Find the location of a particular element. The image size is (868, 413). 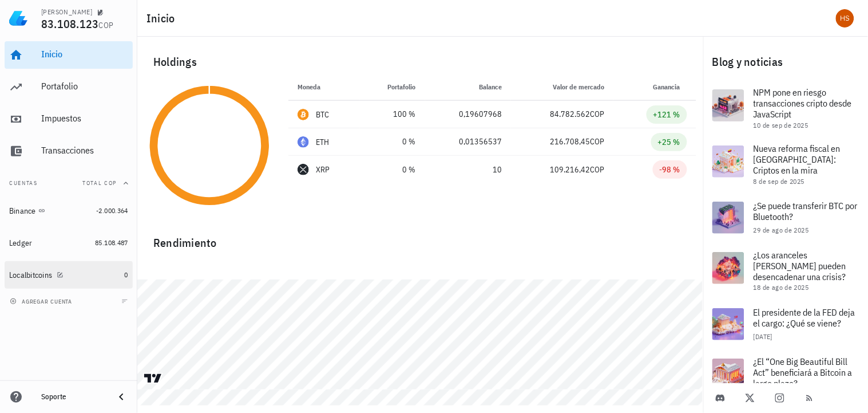

a: ¿El “One Big Beautiful Bill Act” beneficiará a Bitcoin a largo plazo? is located at coordinates (786, 377).